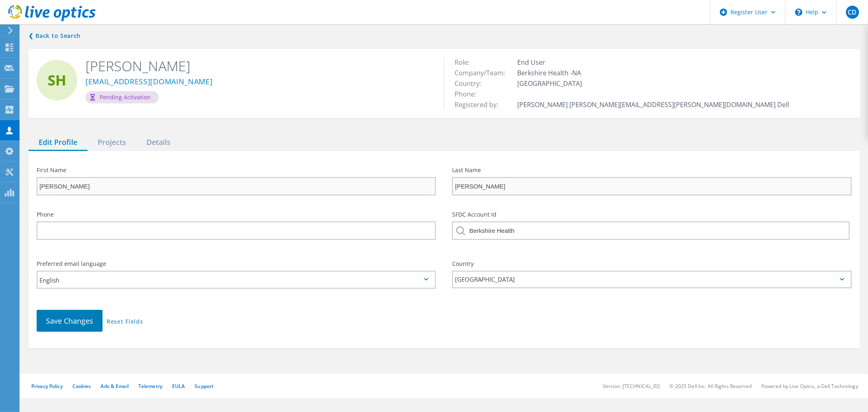 The height and width of the screenshot is (412, 868). I want to click on a: Privacy Policy, so click(47, 386).